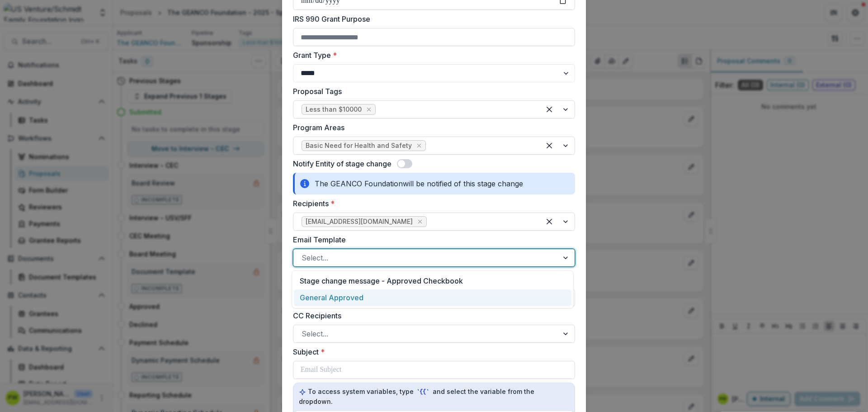  Describe the element at coordinates (432, 204) in the screenshot. I see `label: Recipients` at that location.